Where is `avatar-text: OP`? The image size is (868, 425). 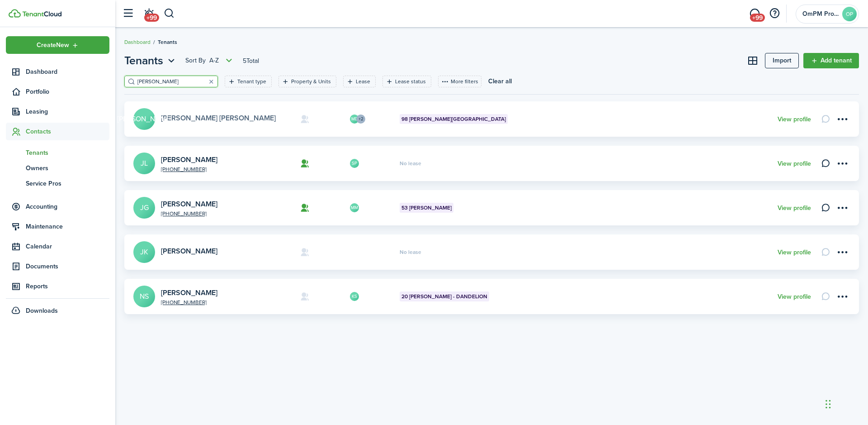
avatar-text: OP is located at coordinates (849, 14).